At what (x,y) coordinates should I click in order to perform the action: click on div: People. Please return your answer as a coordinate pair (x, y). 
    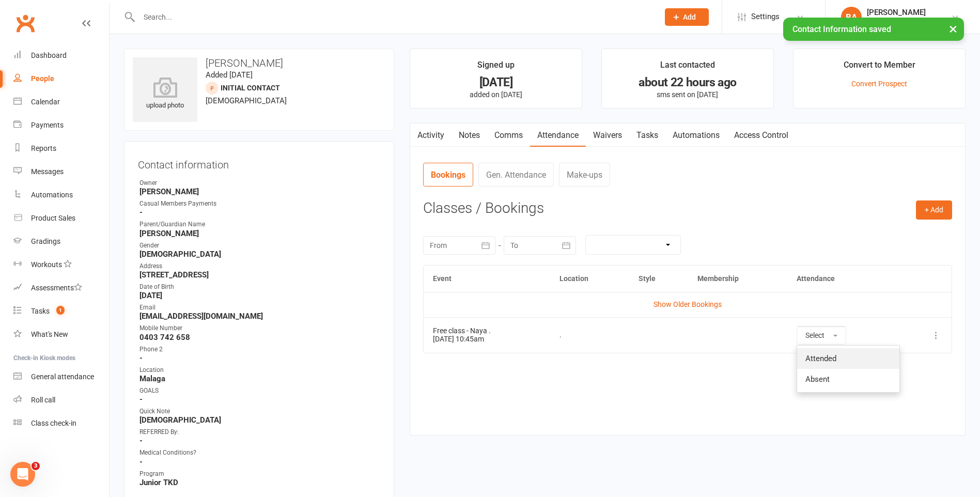
    Looking at the image, I should click on (42, 79).